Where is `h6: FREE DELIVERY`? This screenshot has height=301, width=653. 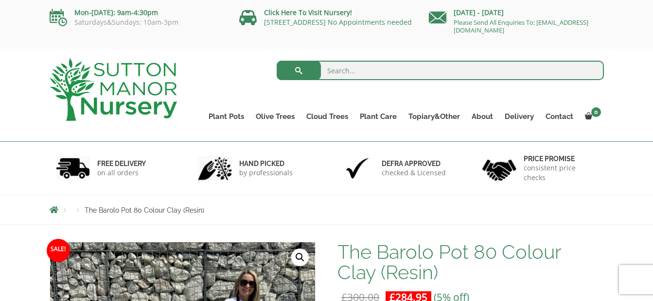
h6: FREE DELIVERY is located at coordinates (122, 164).